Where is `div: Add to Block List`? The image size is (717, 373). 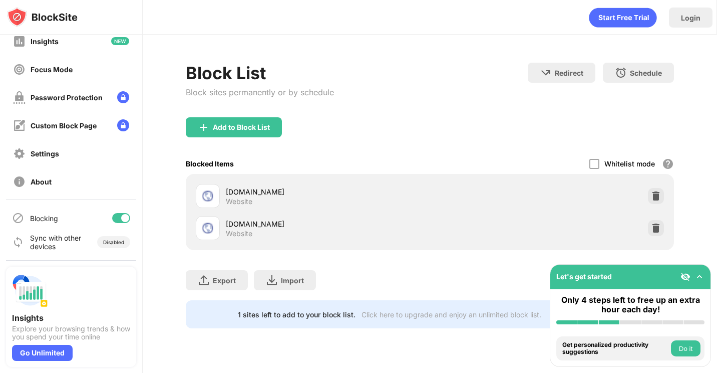 div: Add to Block List is located at coordinates (241, 127).